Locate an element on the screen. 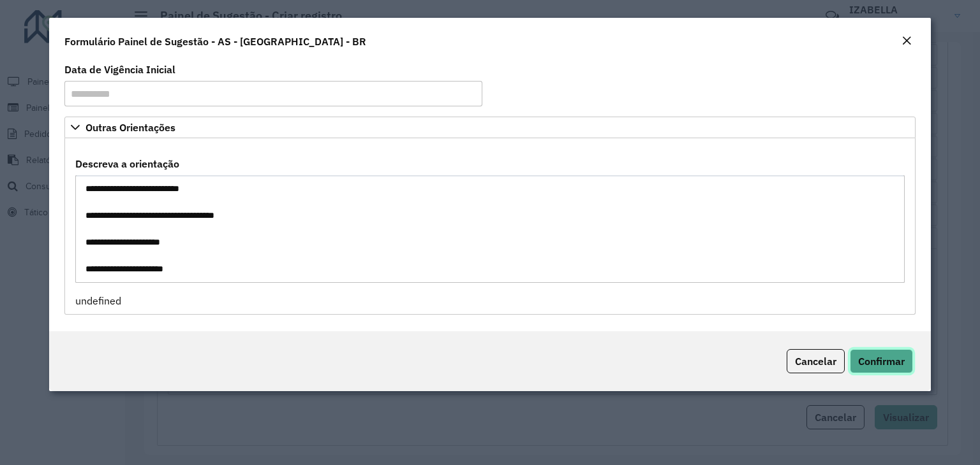  button: Cancelar is located at coordinates (815, 362).